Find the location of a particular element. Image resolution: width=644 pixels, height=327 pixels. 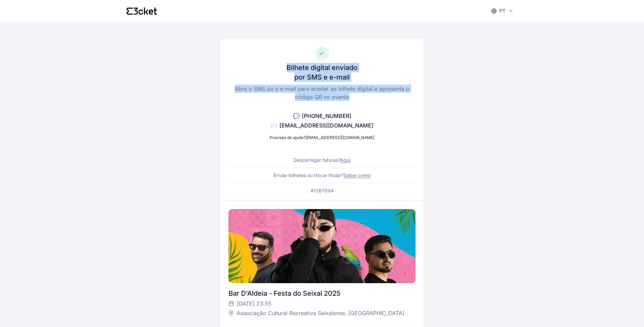

p: pt is located at coordinates (502, 11).